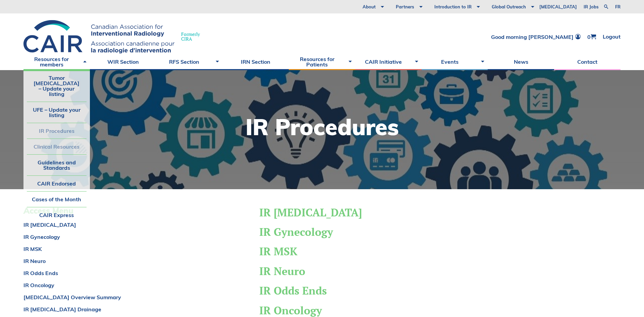  Describe the element at coordinates (57, 62) in the screenshot. I see `a: Resources for members` at that location.